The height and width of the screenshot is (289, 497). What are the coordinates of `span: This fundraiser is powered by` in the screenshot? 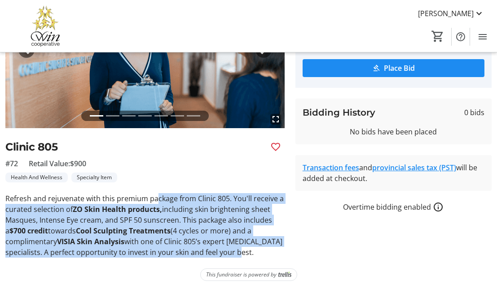 It's located at (241, 275).